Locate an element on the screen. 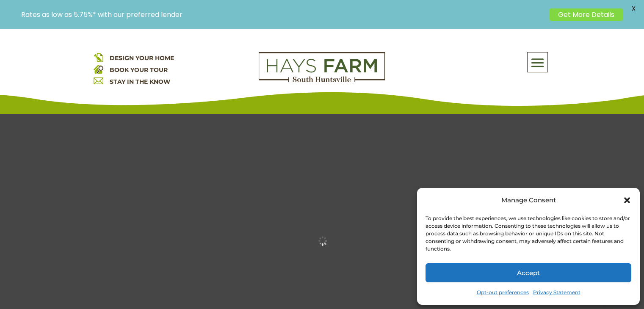 The width and height of the screenshot is (644, 309). div: To provide the best experiences, we use technologies like cookies to store and/or access device i... is located at coordinates (528, 234).